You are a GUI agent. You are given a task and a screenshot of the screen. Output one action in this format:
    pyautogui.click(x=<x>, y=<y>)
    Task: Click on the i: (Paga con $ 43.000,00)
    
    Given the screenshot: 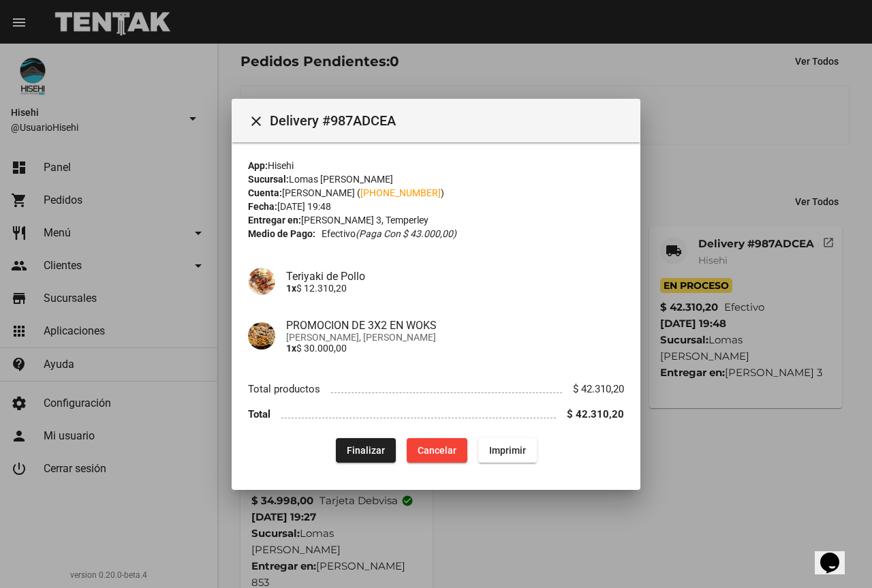 What is the action you would take?
    pyautogui.click(x=406, y=233)
    